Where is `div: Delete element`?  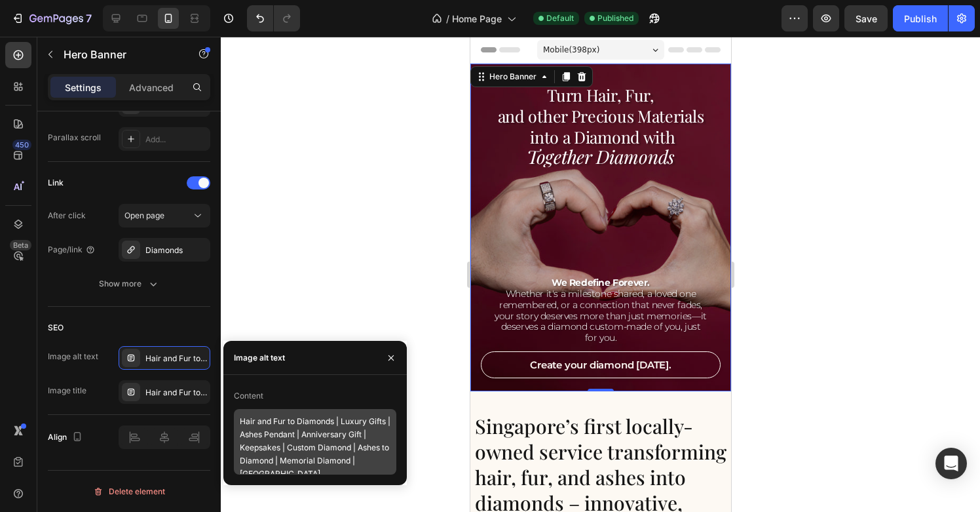 div: Delete element is located at coordinates (129, 491).